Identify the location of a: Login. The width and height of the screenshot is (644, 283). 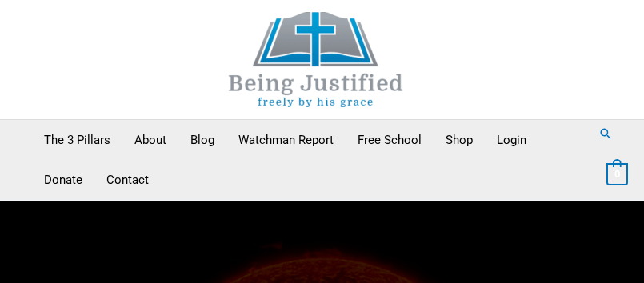
(511, 140).